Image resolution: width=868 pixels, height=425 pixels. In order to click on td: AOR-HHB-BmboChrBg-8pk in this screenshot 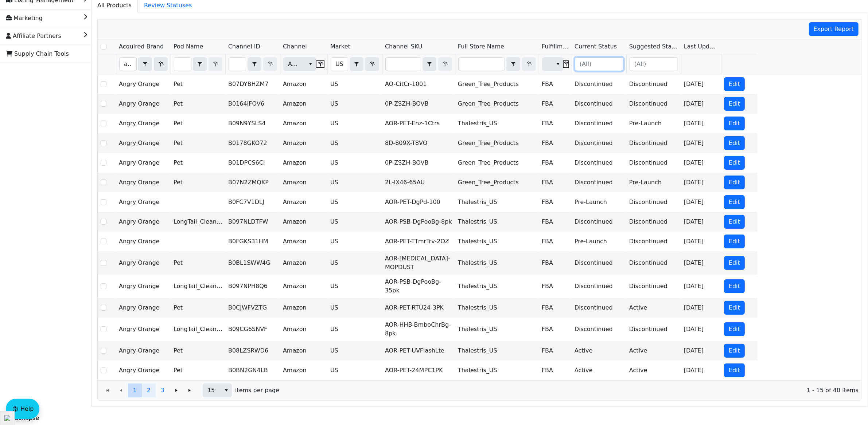, I will do `click(419, 329)`.